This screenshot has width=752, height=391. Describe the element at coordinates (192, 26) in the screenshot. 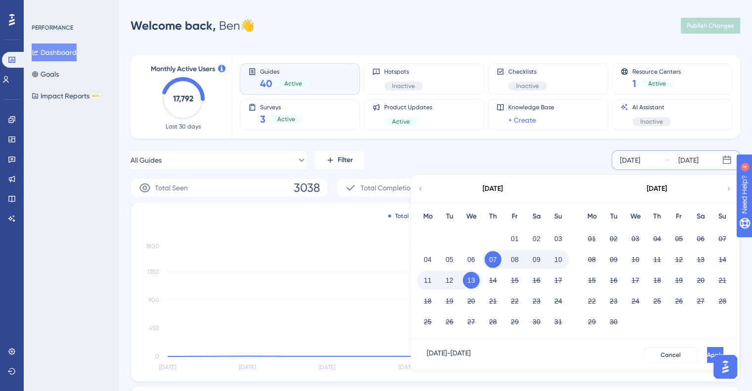

I see `div: Ben 👋` at that location.